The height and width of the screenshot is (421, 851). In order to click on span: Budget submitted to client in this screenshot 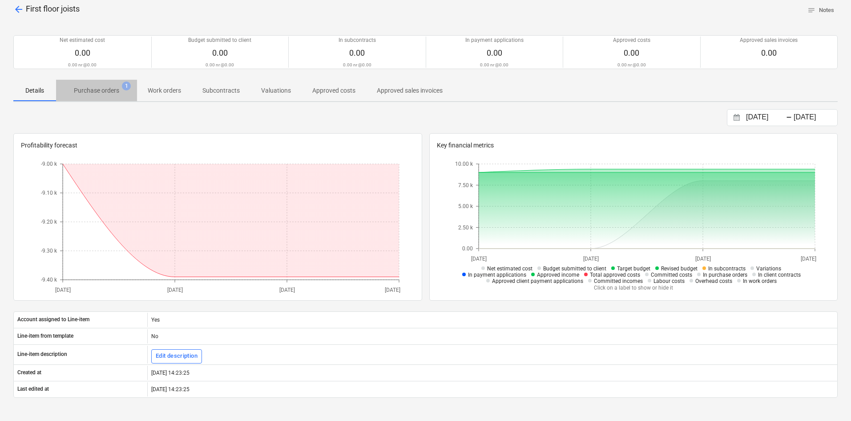, I will do `click(575, 268)`.